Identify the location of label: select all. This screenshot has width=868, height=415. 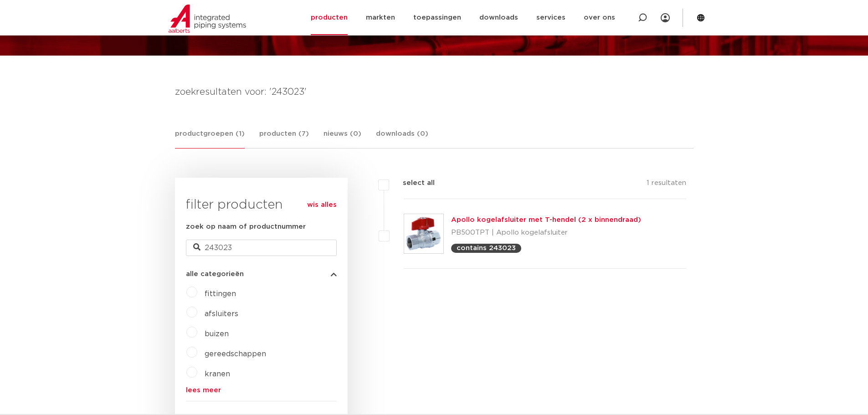
(412, 183).